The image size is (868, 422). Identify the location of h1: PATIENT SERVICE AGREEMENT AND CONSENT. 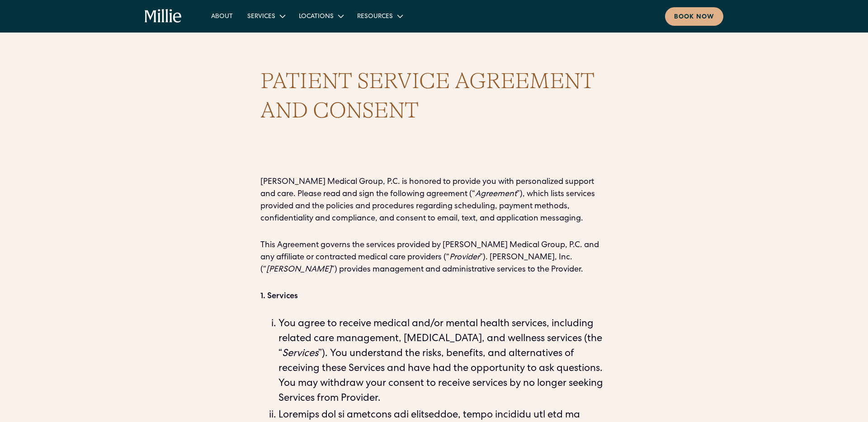
(434, 96).